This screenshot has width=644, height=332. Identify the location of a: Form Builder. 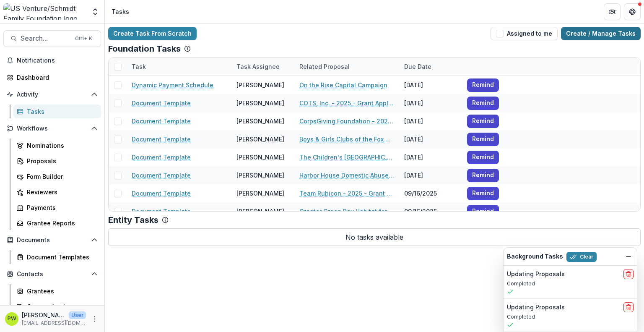
(57, 176).